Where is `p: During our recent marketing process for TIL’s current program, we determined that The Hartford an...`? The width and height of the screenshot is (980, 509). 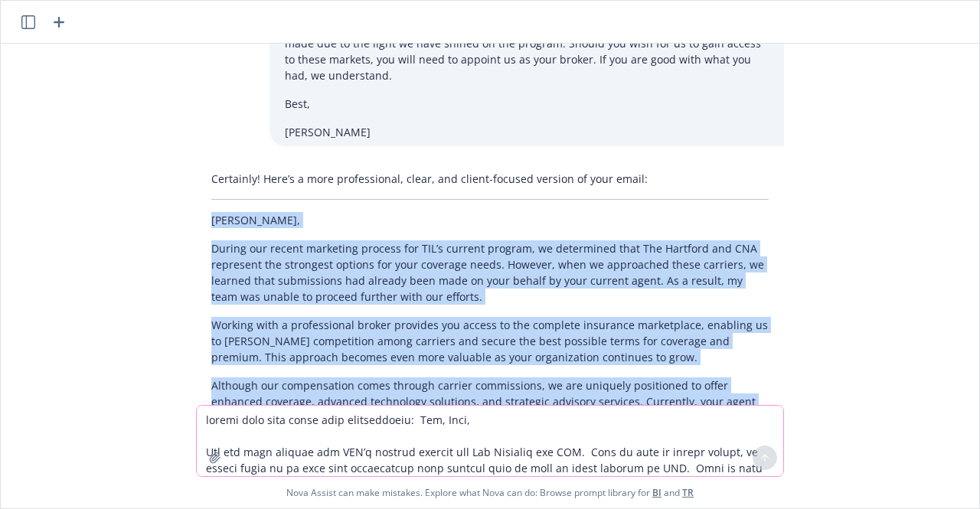 p: During our recent marketing process for TIL’s current program, we determined that The Hartford an... is located at coordinates (490, 272).